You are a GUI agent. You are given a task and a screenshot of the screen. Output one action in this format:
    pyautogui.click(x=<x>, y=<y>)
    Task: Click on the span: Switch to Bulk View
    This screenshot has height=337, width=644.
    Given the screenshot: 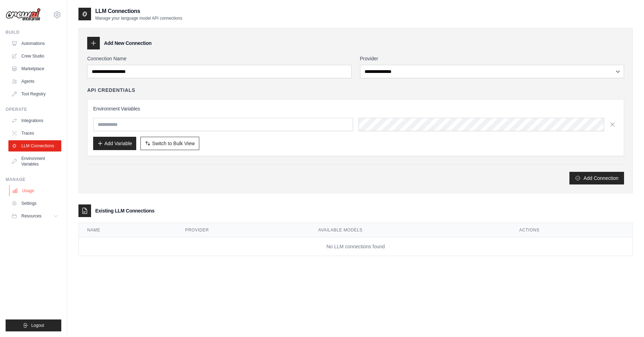 What is the action you would take?
    pyautogui.click(x=173, y=143)
    